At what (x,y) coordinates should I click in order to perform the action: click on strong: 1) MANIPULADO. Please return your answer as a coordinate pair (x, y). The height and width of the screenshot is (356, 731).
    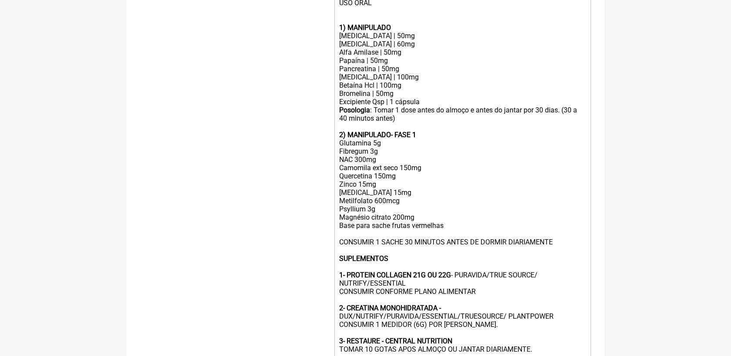
    Looking at the image, I should click on (364, 27).